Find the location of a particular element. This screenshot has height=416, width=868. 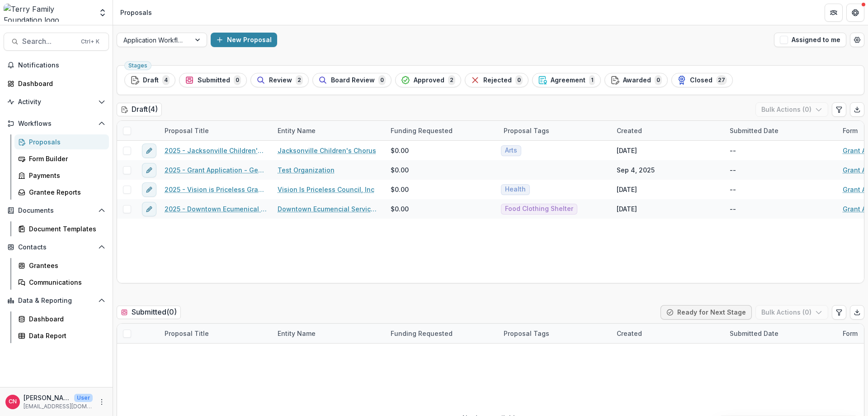

a: Document Templates is located at coordinates (62, 228).